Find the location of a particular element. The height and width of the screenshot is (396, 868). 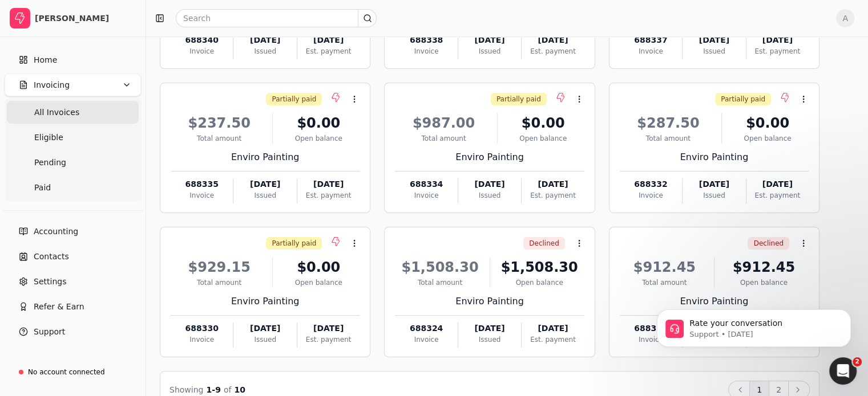

span: A is located at coordinates (845, 18).